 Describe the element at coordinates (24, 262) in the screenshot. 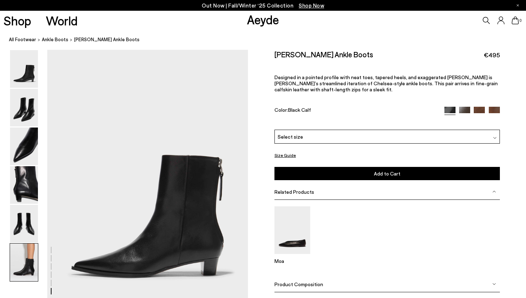

I see `img: Harriet Pointed Ankle Boots - Image 6` at that location.